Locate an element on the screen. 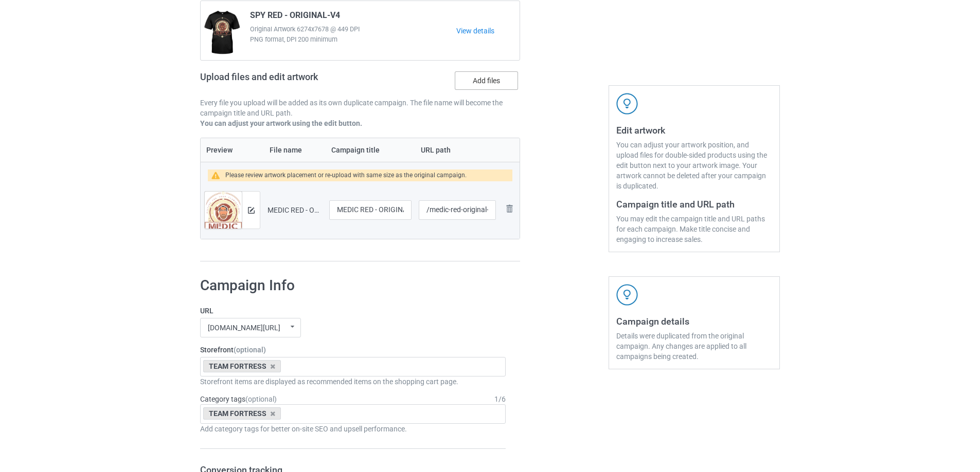 This screenshot has height=472, width=980. span: Original Artwork 6274x7678 @ 449 DPI is located at coordinates (353, 29).